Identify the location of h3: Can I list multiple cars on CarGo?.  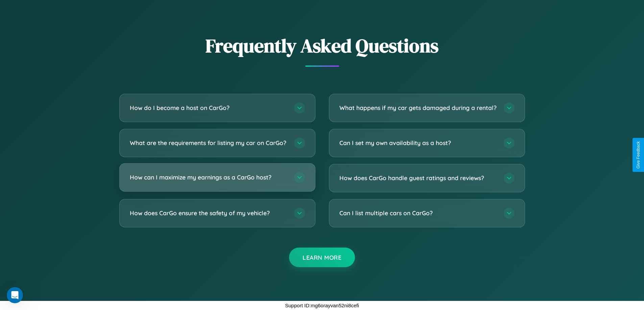
(418, 213).